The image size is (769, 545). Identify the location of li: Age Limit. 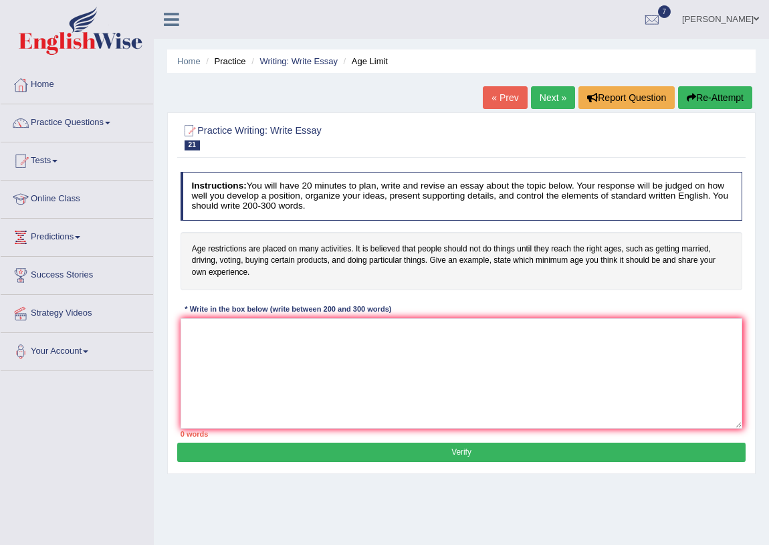
(364, 61).